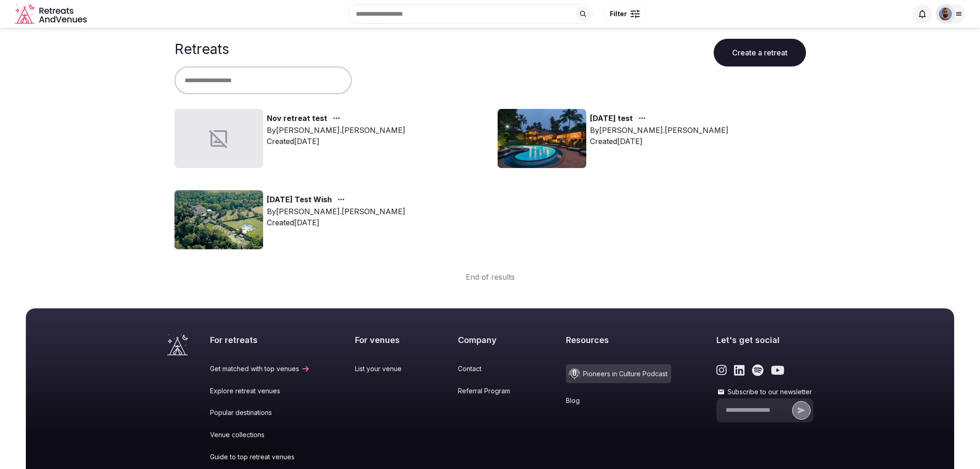  Describe the element at coordinates (489, 340) in the screenshot. I see `h2: Company` at that location.